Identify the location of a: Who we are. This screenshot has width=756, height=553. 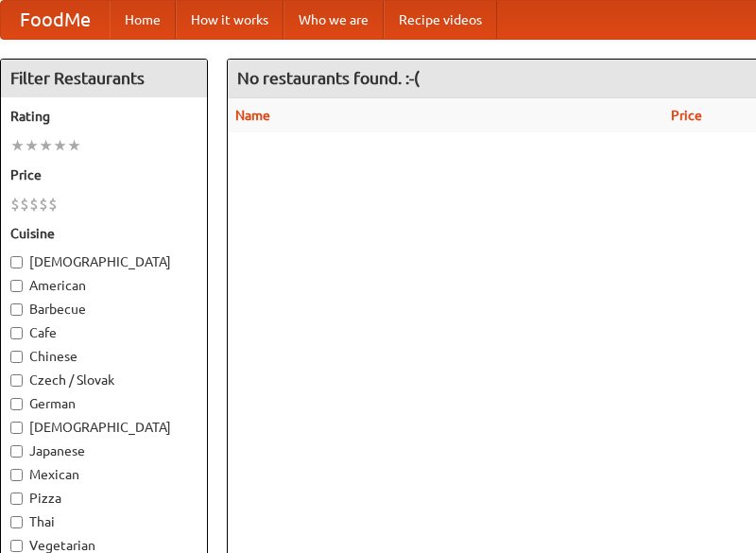
(333, 20).